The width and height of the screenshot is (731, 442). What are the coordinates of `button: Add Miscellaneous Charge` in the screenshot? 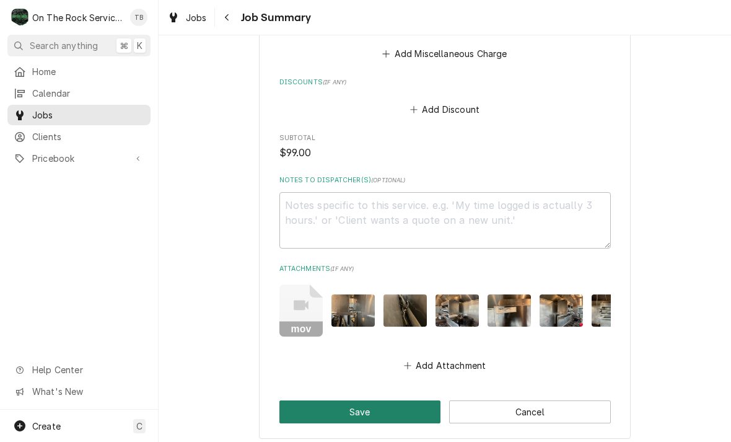 It's located at (445, 53).